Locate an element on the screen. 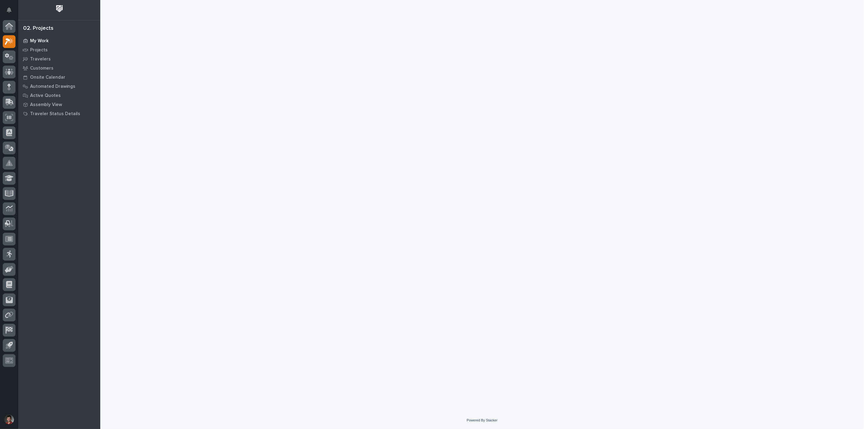  p: Projects is located at coordinates (39, 50).